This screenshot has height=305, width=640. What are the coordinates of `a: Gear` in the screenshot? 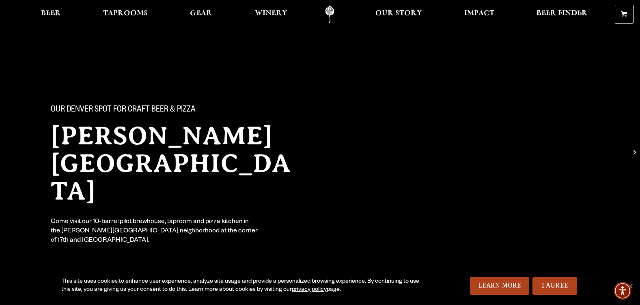 It's located at (201, 14).